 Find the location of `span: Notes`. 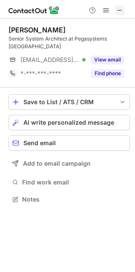

span: Notes is located at coordinates (74, 199).